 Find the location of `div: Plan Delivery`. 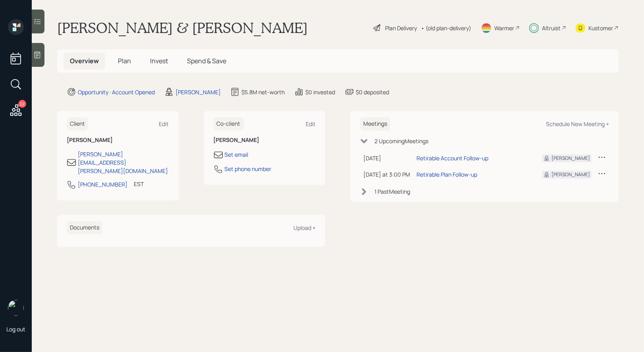

div: Plan Delivery is located at coordinates (401, 28).